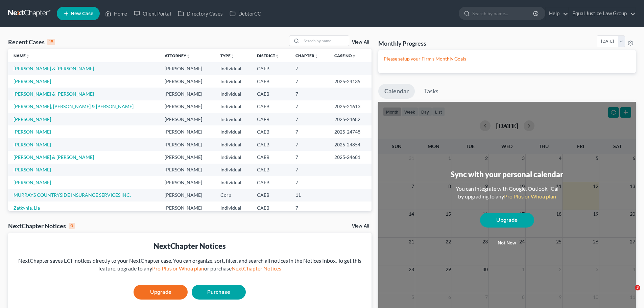  What do you see at coordinates (350, 157) in the screenshot?
I see `td: 2025-24681` at bounding box center [350, 157].